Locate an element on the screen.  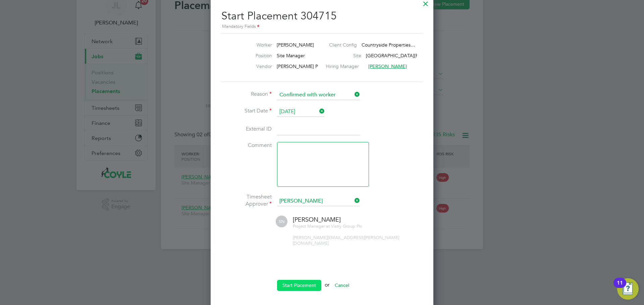
input: Search for... is located at coordinates (318, 201).